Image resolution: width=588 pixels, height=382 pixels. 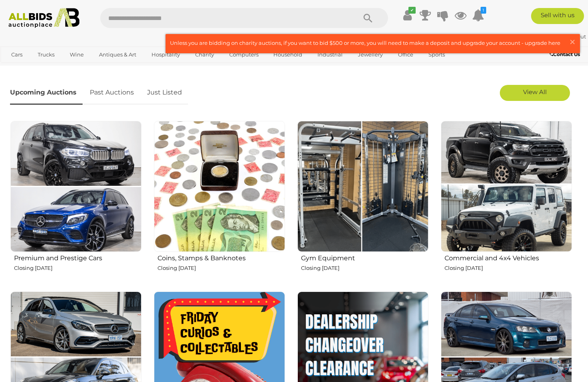 I want to click on img: Commercial and 4x4 Vehicles, so click(x=506, y=186).